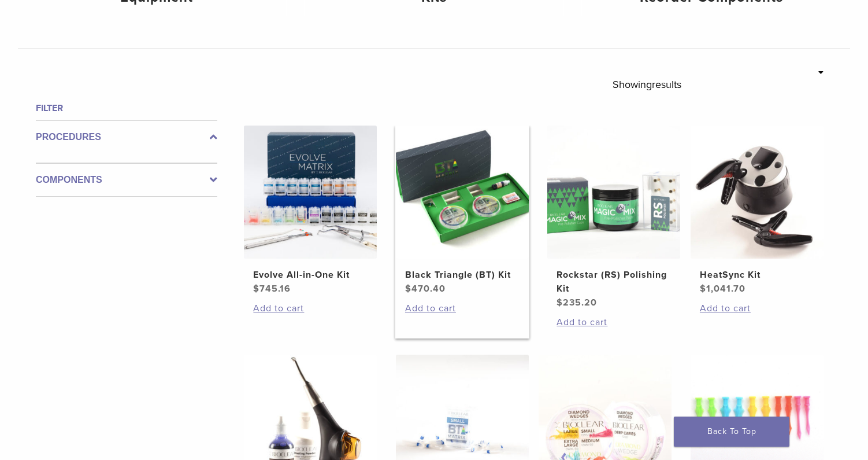 The image size is (868, 460). What do you see at coordinates (757, 308) in the screenshot?
I see `a: Add to cart: “HeatSync Kit”` at bounding box center [757, 308].